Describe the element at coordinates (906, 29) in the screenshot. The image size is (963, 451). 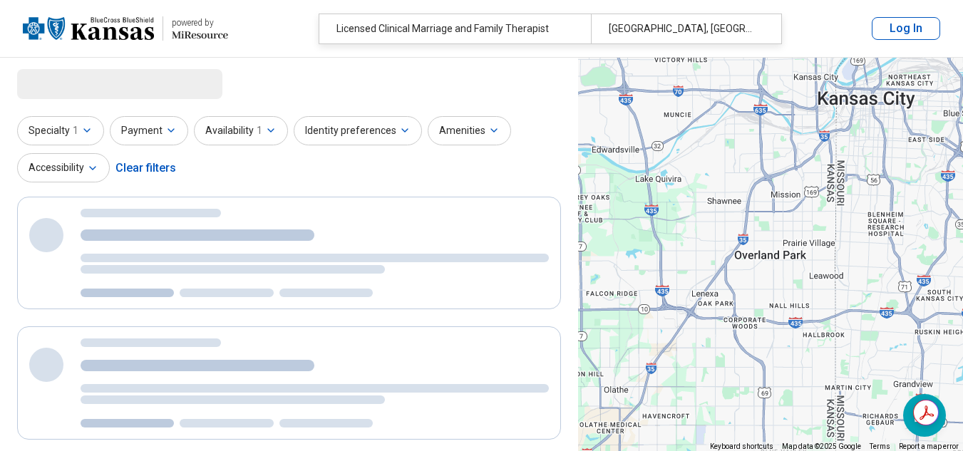
I see `button: Log In` at that location.